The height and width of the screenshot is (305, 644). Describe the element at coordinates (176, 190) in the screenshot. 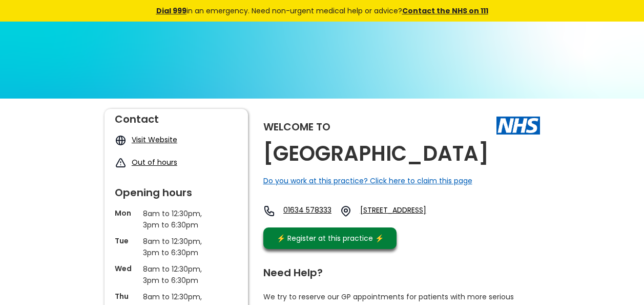

I see `div: Opening hours` at that location.